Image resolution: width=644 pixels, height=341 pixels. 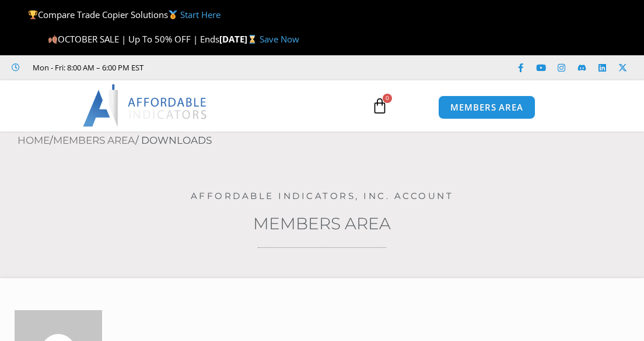 What do you see at coordinates (387, 98) in the screenshot?
I see `span: 0` at bounding box center [387, 98].